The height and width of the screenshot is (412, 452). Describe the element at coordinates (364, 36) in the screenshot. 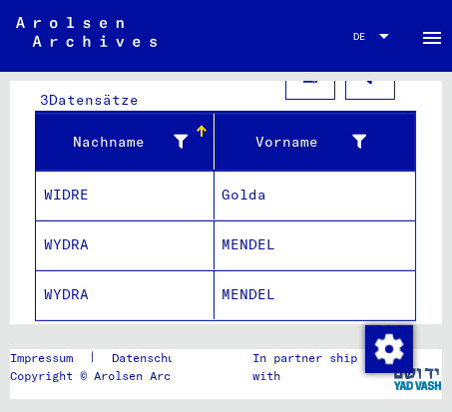

I see `span: DE` at that location.